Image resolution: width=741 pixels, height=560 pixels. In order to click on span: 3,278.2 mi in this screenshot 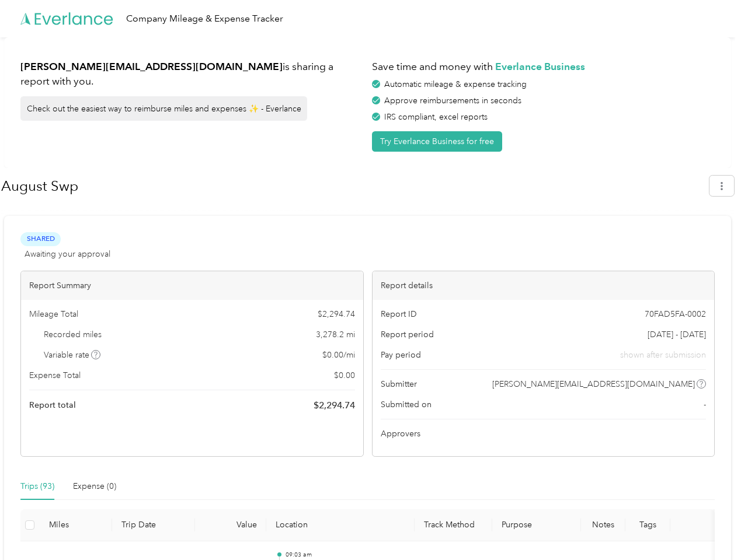, I will do `click(336, 334)`.